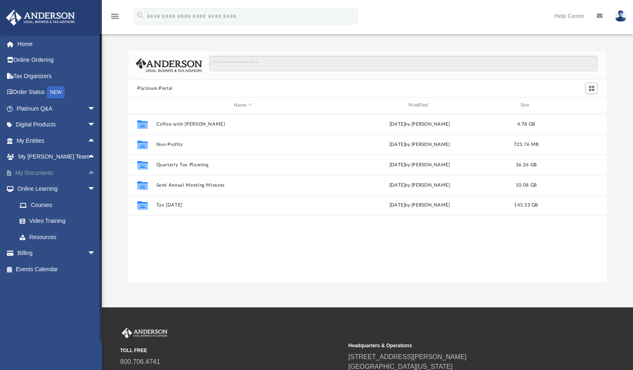 This screenshot has height=370, width=633. I want to click on i: menu, so click(115, 16).